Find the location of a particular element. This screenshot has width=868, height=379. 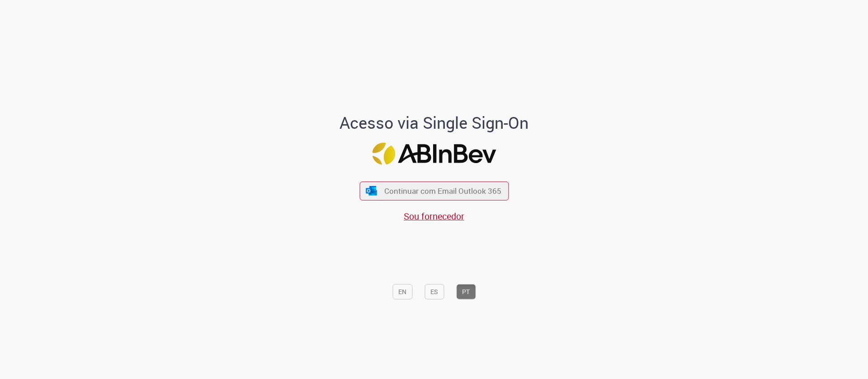

button: ES is located at coordinates (434, 292).